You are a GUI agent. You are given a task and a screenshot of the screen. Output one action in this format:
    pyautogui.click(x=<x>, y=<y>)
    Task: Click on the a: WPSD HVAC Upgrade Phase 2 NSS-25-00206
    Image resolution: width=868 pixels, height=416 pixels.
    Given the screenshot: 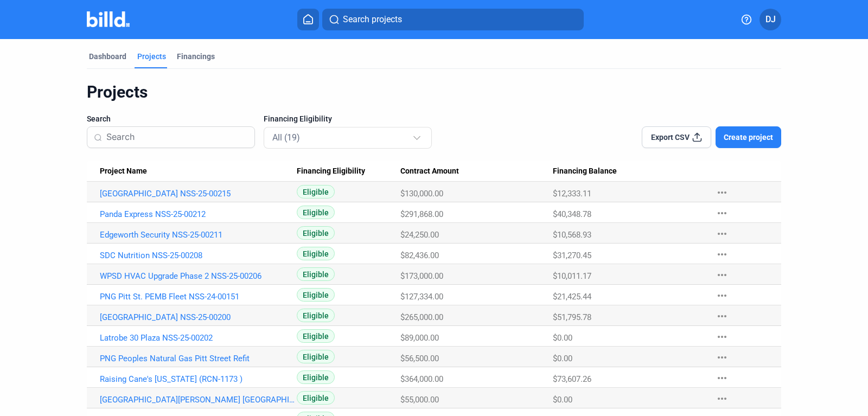 What is the action you would take?
    pyautogui.click(x=198, y=276)
    